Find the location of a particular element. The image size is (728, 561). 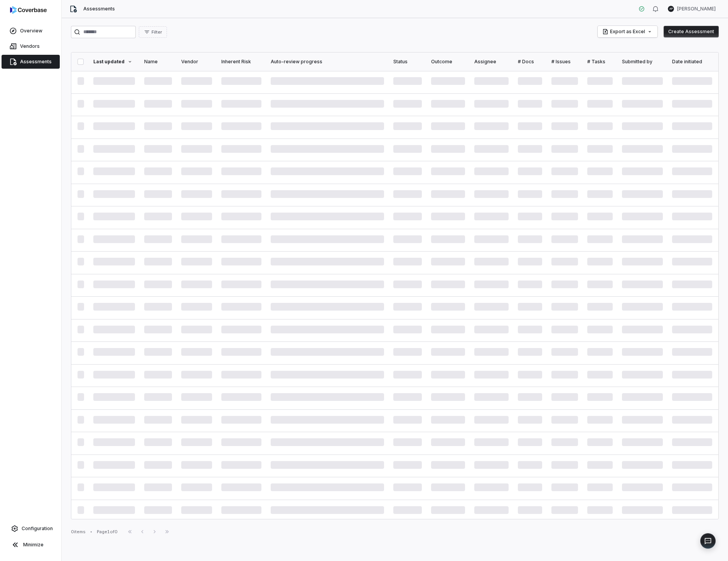

button: Create Assessment is located at coordinates (690, 32).